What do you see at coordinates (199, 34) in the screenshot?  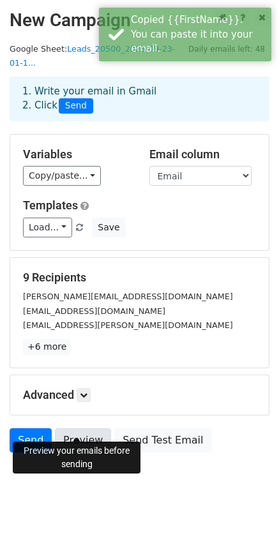 I see `div: Copied {{FirstName}}. You can paste it into your email.` at bounding box center [199, 34].